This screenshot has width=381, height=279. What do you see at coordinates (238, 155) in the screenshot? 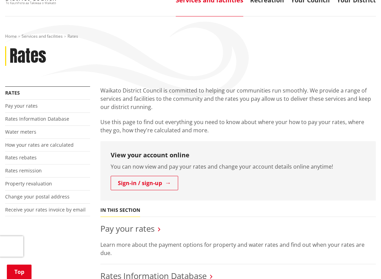
I see `h3: View your account online` at bounding box center [238, 155].